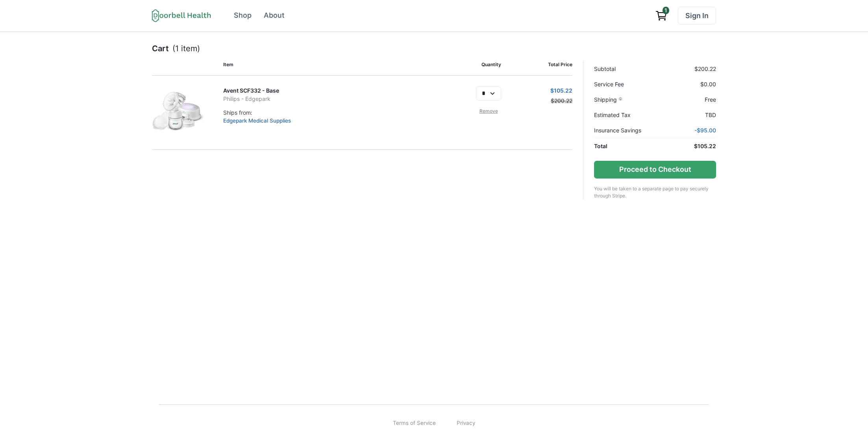  What do you see at coordinates (160, 48) in the screenshot?
I see `p: Cart` at bounding box center [160, 48].